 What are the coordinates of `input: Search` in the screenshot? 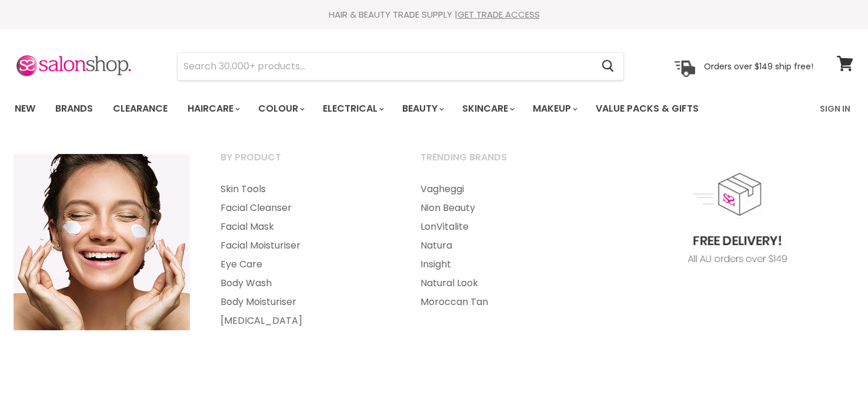 It's located at (385, 67).